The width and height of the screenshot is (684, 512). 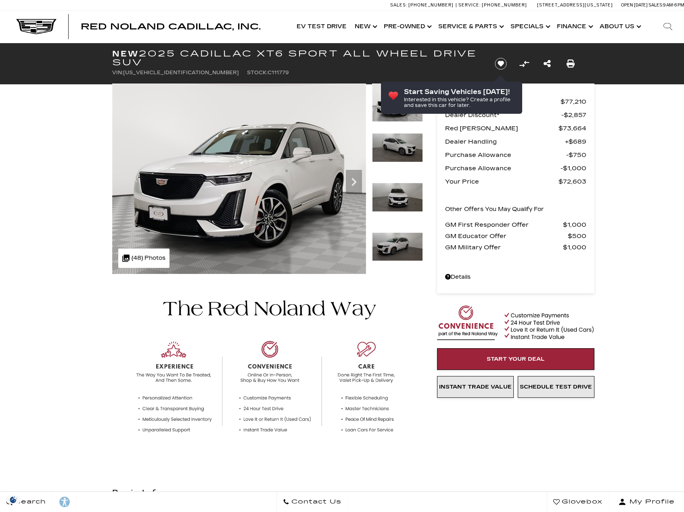 What do you see at coordinates (530, 27) in the screenshot?
I see `a: Specials` at bounding box center [530, 27].